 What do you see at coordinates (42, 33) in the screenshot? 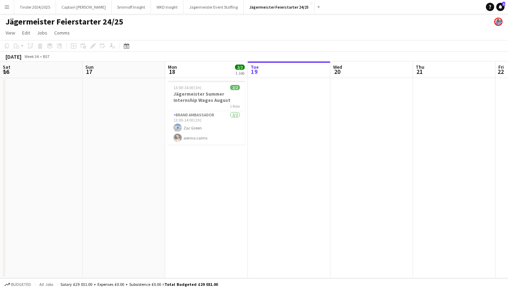
I see `a: Jobs` at bounding box center [42, 33].